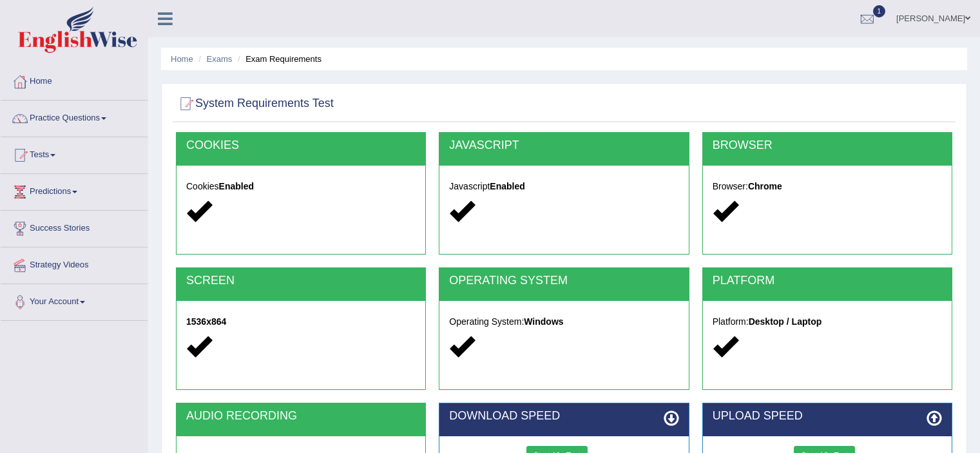 Image resolution: width=980 pixels, height=453 pixels. What do you see at coordinates (879, 11) in the screenshot?
I see `span: 1` at bounding box center [879, 11].